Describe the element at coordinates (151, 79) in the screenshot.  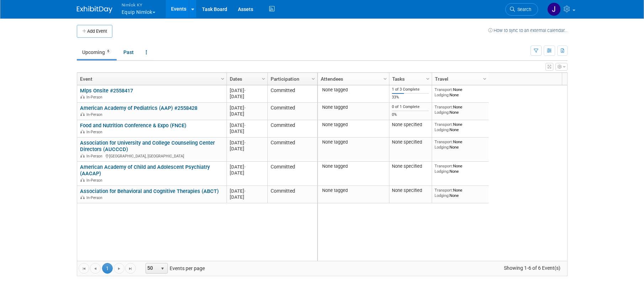
I see `a: Event` at that location.